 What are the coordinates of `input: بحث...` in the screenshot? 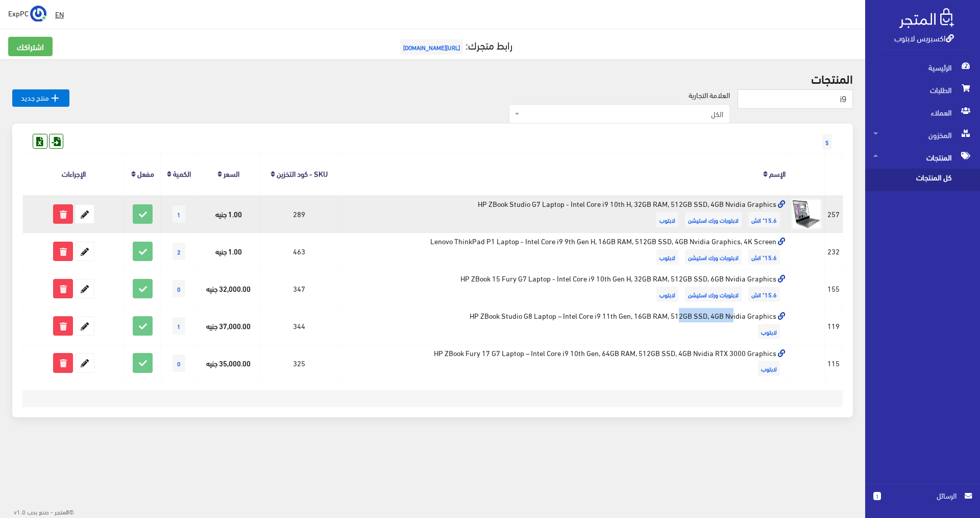 It's located at (795, 99).